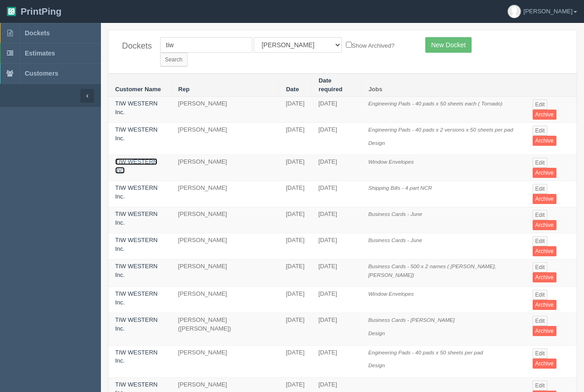 Image resolution: width=584 pixels, height=392 pixels. I want to click on a: Rep, so click(184, 89).